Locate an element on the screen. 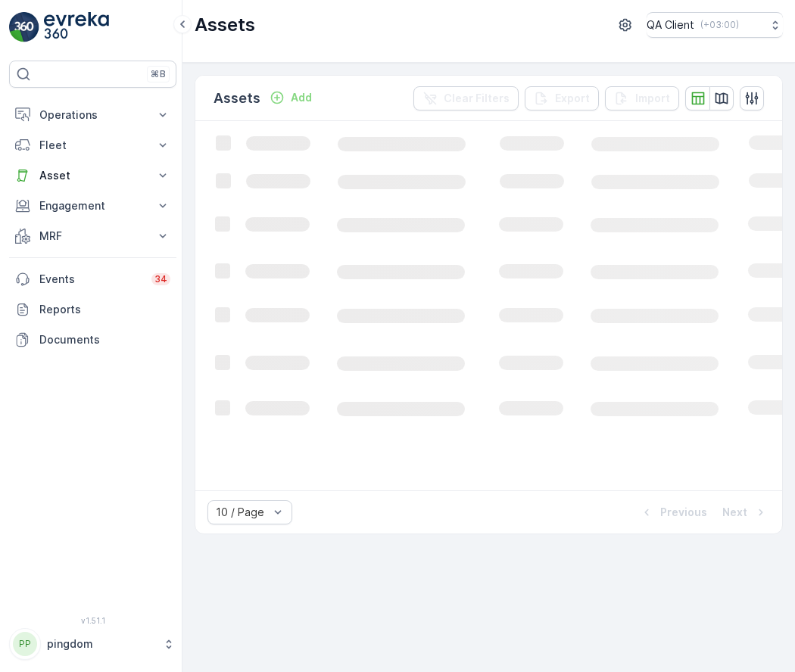  p: Operations is located at coordinates (93, 115).